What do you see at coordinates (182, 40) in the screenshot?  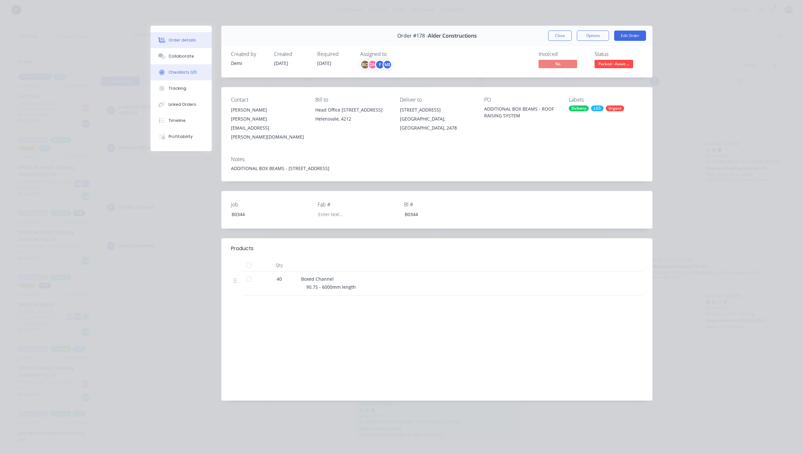 I see `div: Order details` at bounding box center [182, 40].